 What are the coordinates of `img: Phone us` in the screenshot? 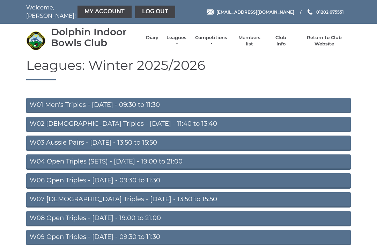 It's located at (310, 12).